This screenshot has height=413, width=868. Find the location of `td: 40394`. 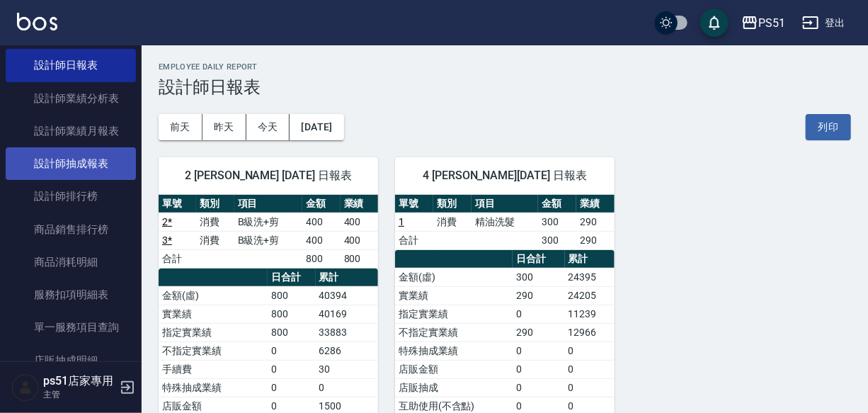

td: 40394 is located at coordinates (346, 295).